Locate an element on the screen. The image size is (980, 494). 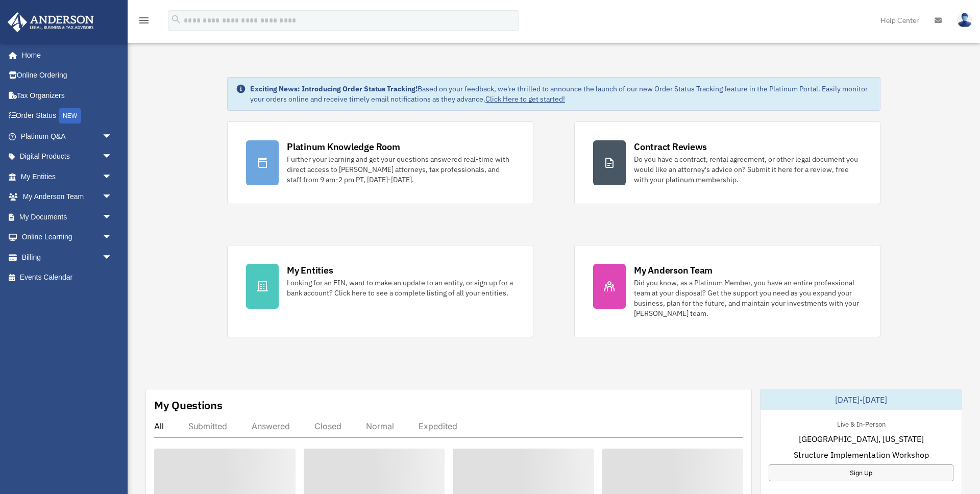
div: Normal is located at coordinates (379, 427).